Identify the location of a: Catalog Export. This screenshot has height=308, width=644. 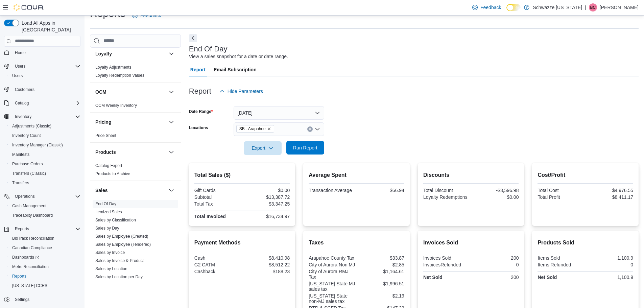
(109, 165).